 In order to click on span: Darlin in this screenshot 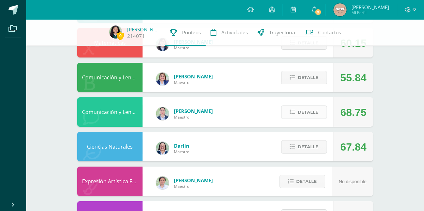, I will do `click(181, 146)`.